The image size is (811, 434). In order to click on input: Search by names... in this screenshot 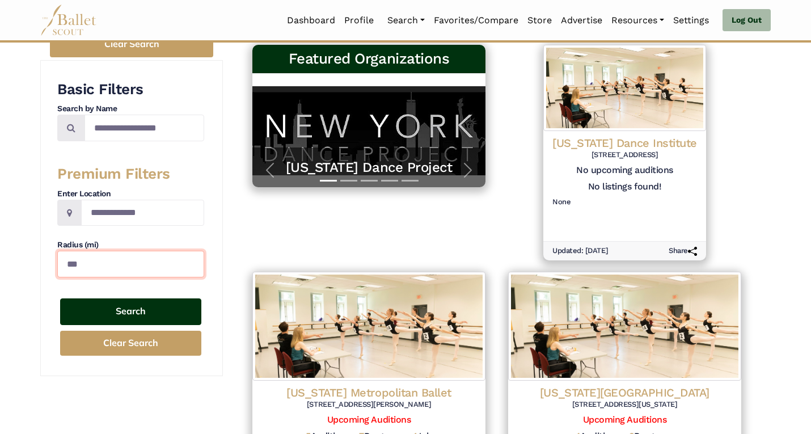, I will do `click(144, 128)`.